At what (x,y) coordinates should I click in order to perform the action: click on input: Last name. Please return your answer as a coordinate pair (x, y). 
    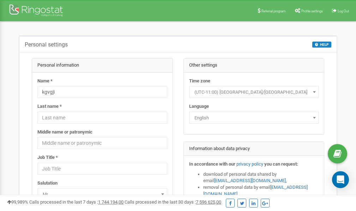
    Looking at the image, I should click on (102, 118).